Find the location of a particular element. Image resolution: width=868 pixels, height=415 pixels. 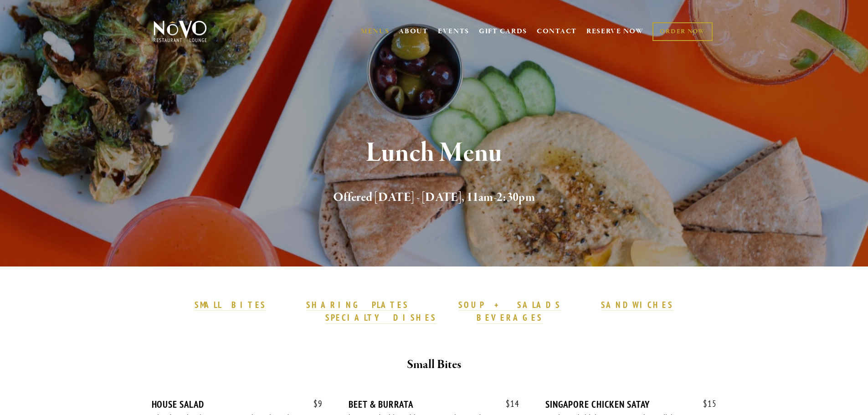

a: BEVERAGES is located at coordinates (510, 318).